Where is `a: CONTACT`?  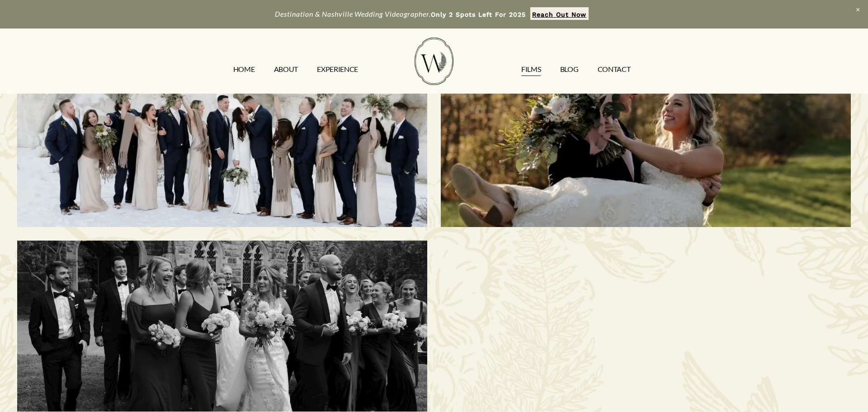 a: CONTACT is located at coordinates (614, 70).